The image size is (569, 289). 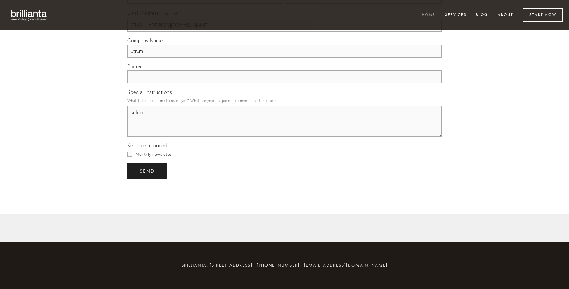 I want to click on p: What is the best time to reach you? What are your unique requirements and timelines?, so click(x=284, y=100).